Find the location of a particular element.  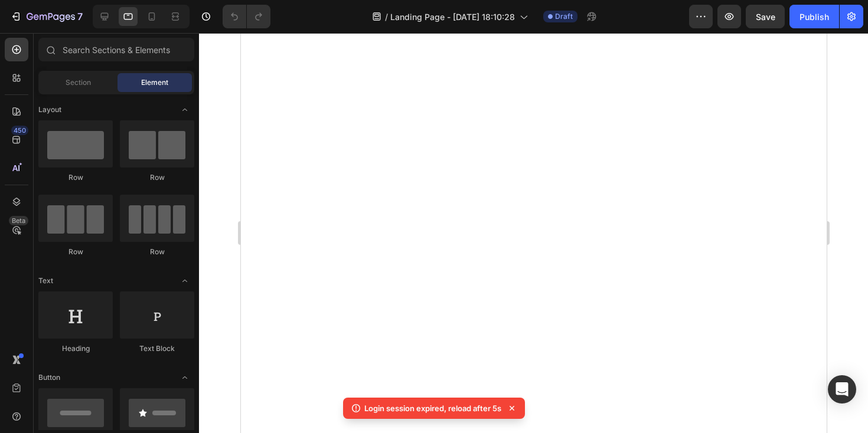

span: Draft is located at coordinates (564, 17).